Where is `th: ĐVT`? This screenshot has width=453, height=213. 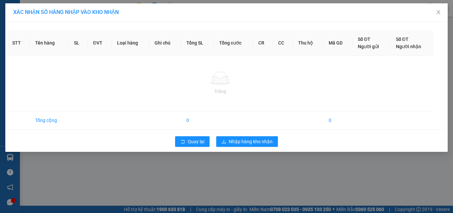 th: ĐVT is located at coordinates (100, 43).